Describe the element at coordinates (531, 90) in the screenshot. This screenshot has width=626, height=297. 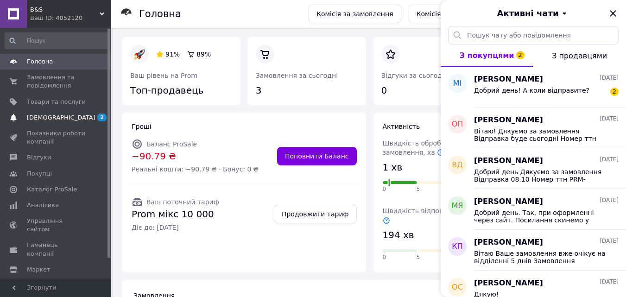
I see `span: Добрий день! А коли відправите?` at that location.